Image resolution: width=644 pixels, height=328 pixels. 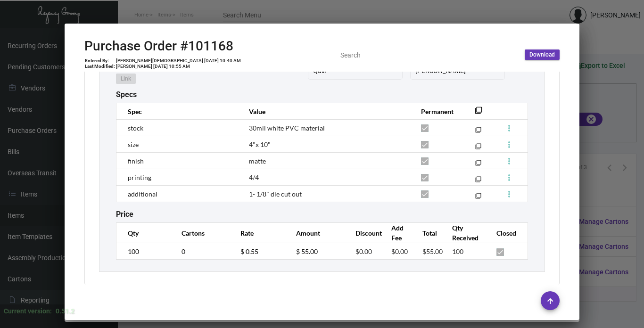 What do you see at coordinates (136, 161) in the screenshot?
I see `span: finish` at bounding box center [136, 161].